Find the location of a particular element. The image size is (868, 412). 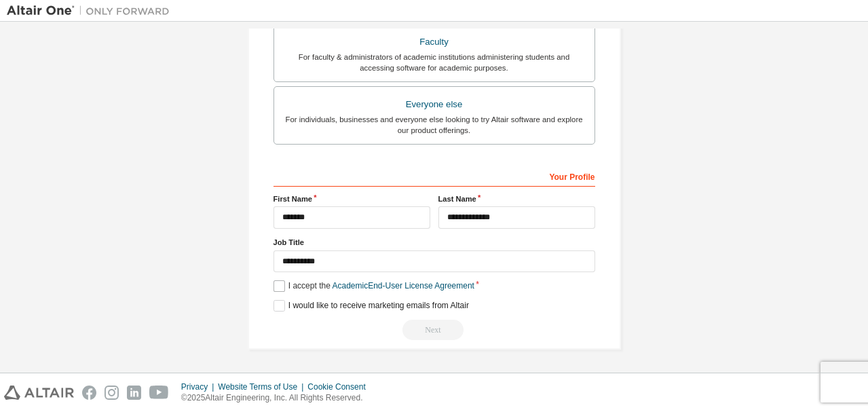

a: Academic End-User License Agreement is located at coordinates (403, 286).